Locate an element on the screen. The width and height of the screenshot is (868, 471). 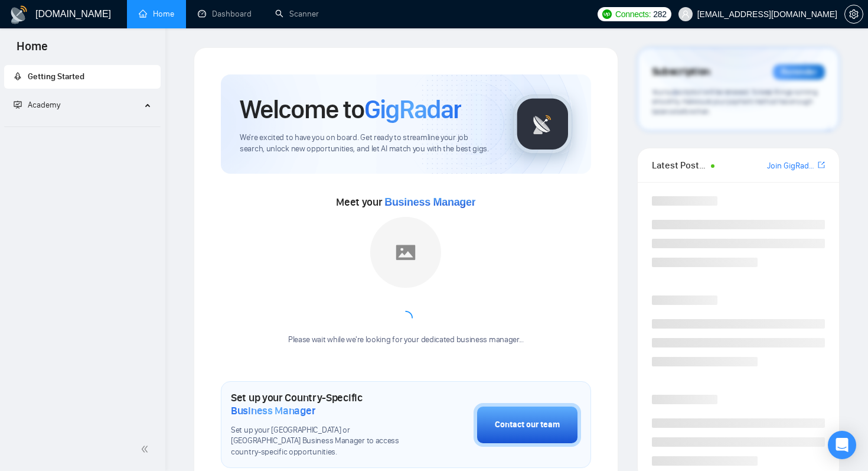
div: Please wait while we're looking for your dedicated business manager... is located at coordinates (406, 340).